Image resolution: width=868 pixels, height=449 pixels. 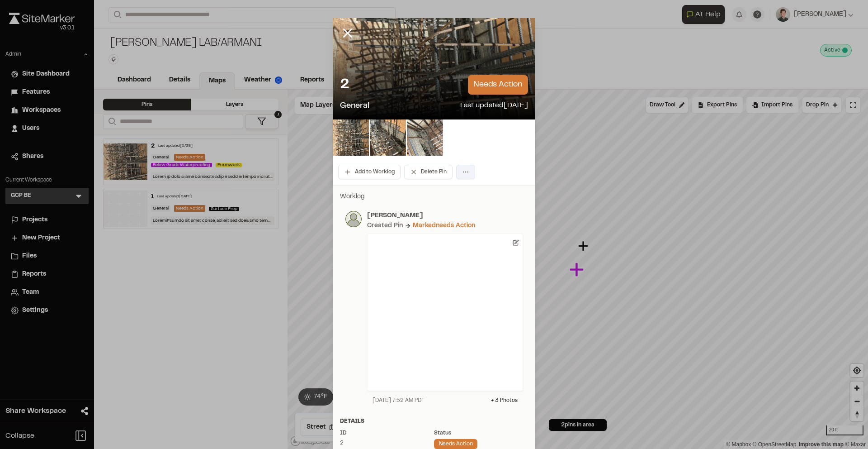 I want to click on p: 2, so click(x=345, y=85).